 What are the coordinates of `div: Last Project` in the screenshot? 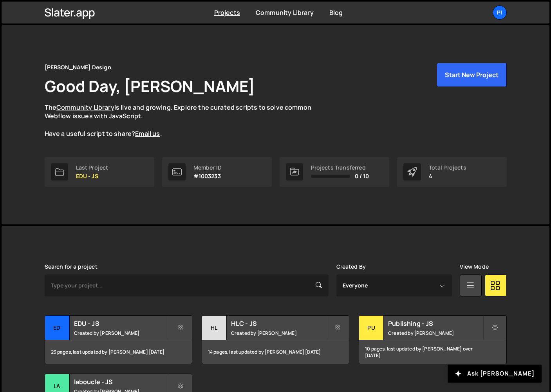 It's located at (92, 168).